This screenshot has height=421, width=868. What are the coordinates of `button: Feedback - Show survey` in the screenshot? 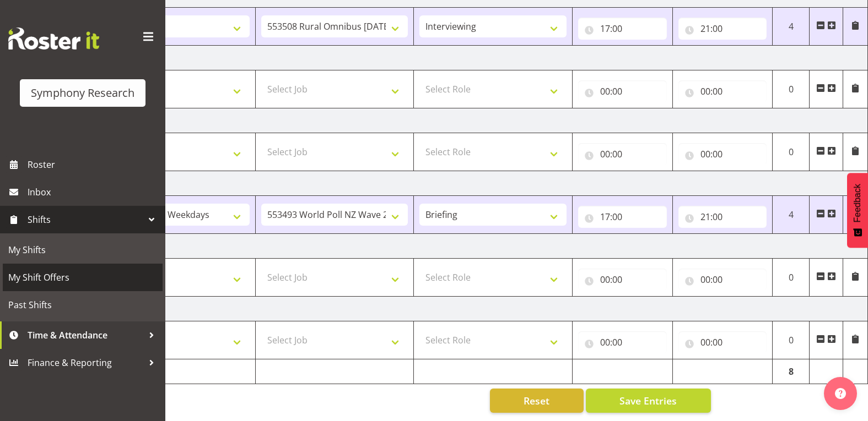 It's located at (858, 210).